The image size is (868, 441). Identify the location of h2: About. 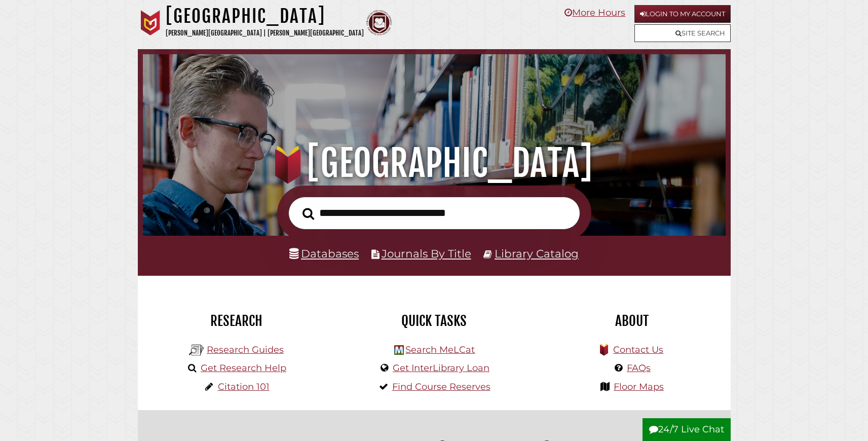
(632, 321).